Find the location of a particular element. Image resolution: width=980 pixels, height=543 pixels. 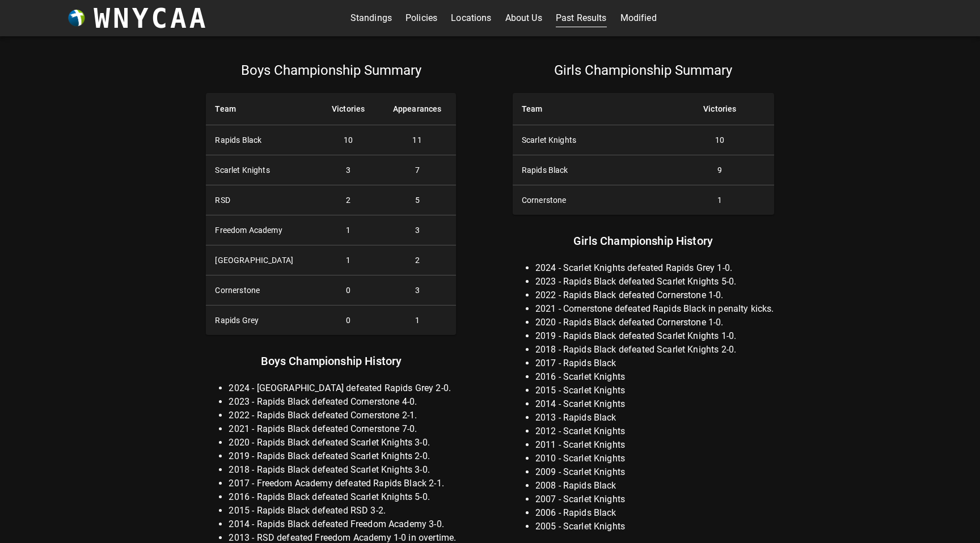

li: 2009 - Scarlet Knights is located at coordinates (654, 473).